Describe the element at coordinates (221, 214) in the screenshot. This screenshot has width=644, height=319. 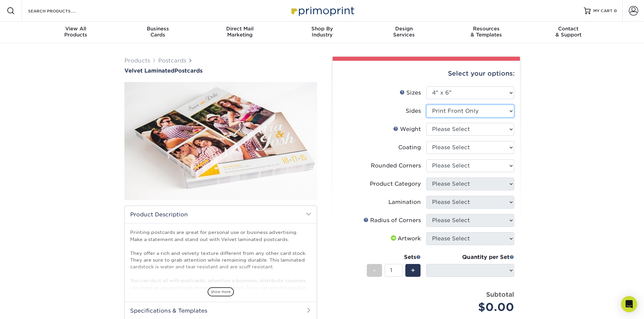
I see `h2: Product Description` at that location.